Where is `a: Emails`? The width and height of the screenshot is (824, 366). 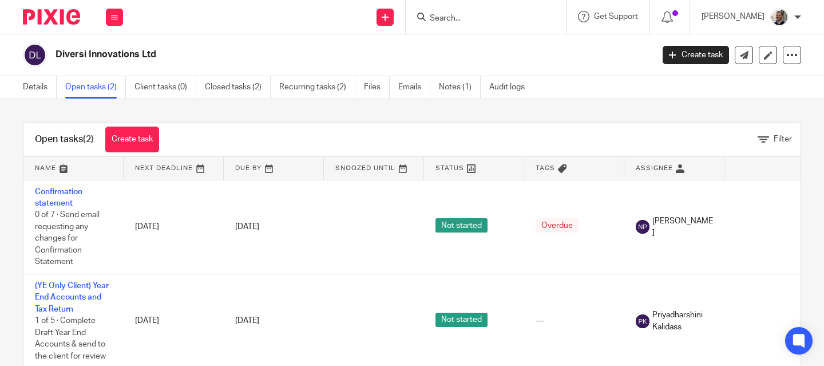
a: Emails is located at coordinates (414, 87).